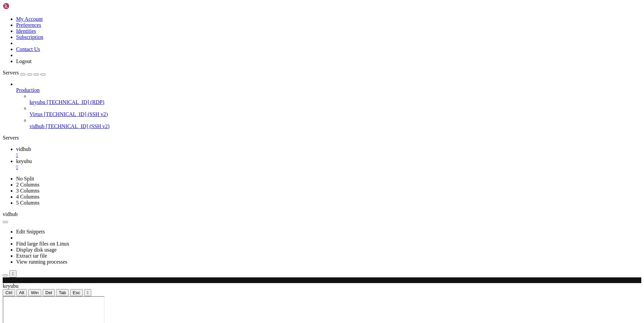 Image resolution: width=644 pixels, height=323 pixels. What do you see at coordinates (28, 196) in the screenshot?
I see `a: 4 Columns` at bounding box center [28, 196].